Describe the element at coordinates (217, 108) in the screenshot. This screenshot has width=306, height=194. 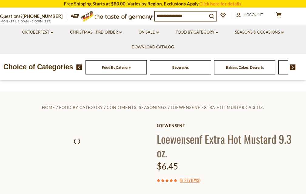
I see `a: Loewensenf Extra Hot Mustard 9.3 oz.` at that location.